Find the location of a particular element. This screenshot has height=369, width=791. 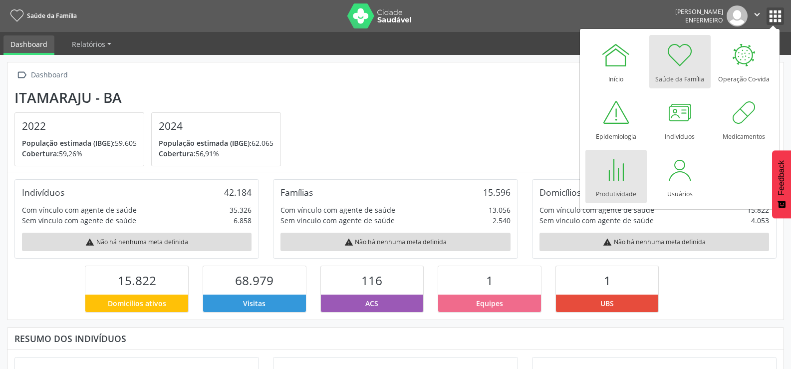

a: Início is located at coordinates (616, 61).